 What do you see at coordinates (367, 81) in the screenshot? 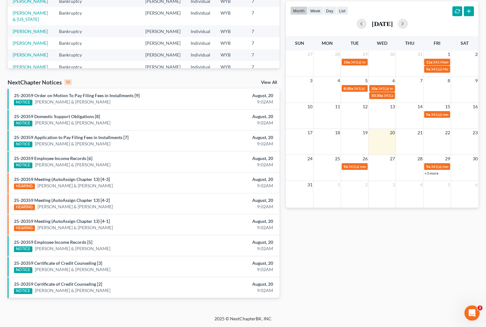
I see `span: 5` at bounding box center [367, 81].